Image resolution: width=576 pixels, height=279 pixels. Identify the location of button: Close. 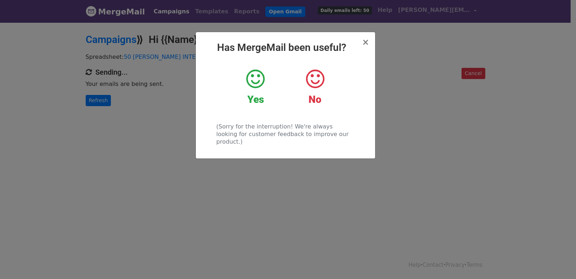
(366, 42).